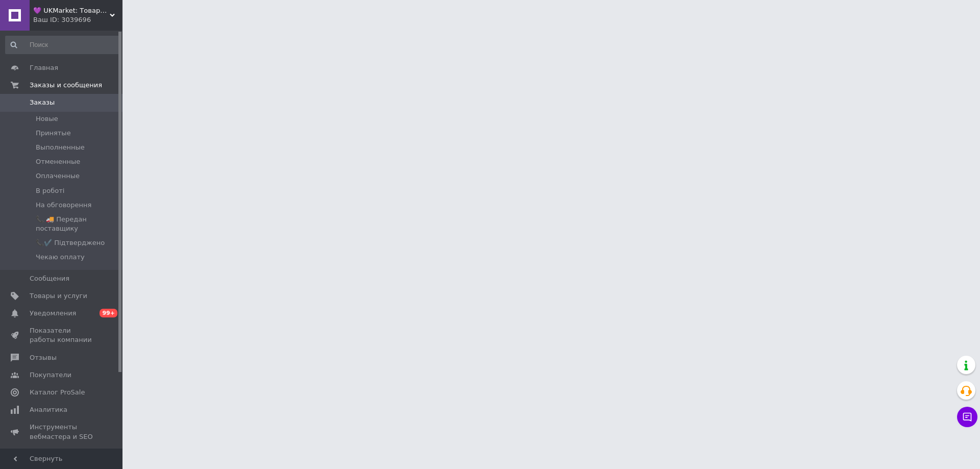 This screenshot has height=469, width=980. Describe the element at coordinates (63, 205) in the screenshot. I see `span: На обговорення` at that location.